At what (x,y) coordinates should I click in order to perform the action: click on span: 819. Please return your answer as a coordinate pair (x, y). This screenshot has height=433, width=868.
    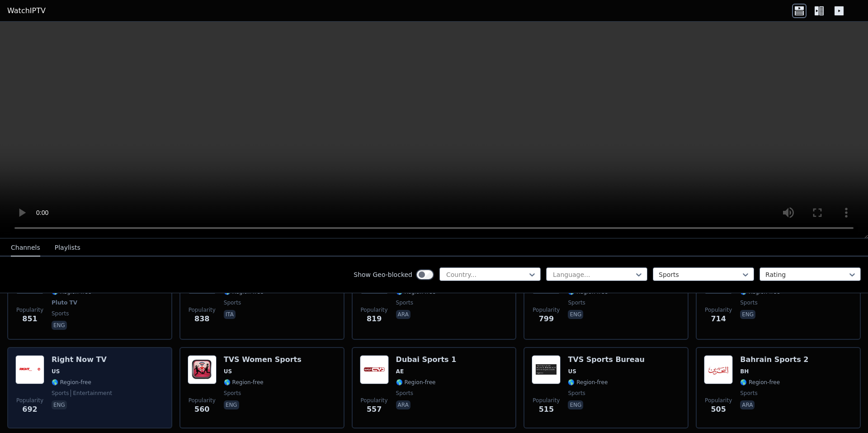
    Looking at the image, I should click on (374, 319).